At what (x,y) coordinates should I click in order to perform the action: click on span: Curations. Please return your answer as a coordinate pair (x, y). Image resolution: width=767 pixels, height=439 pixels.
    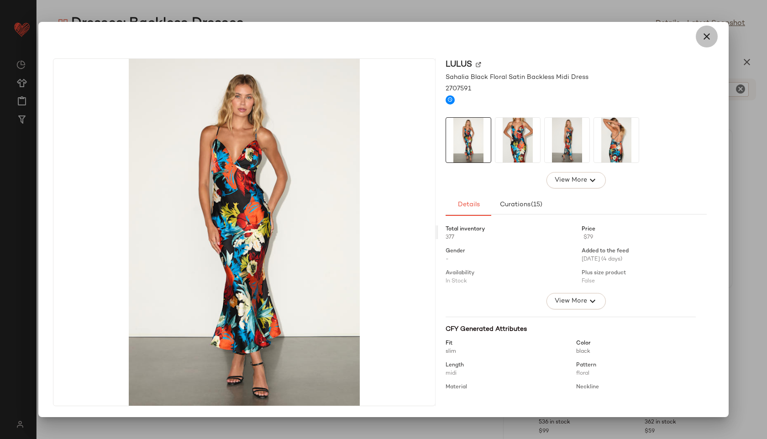
    Looking at the image, I should click on (521, 205).